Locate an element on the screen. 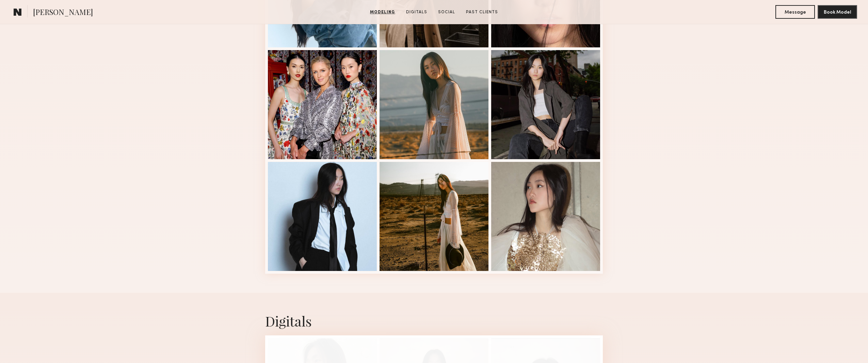 The image size is (868, 363). a: Social is located at coordinates (446, 12).